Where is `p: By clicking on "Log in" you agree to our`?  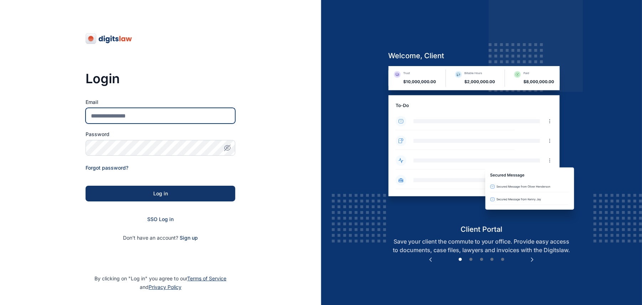
p: By clicking on "Log in" you agree to our is located at coordinates (160, 282).